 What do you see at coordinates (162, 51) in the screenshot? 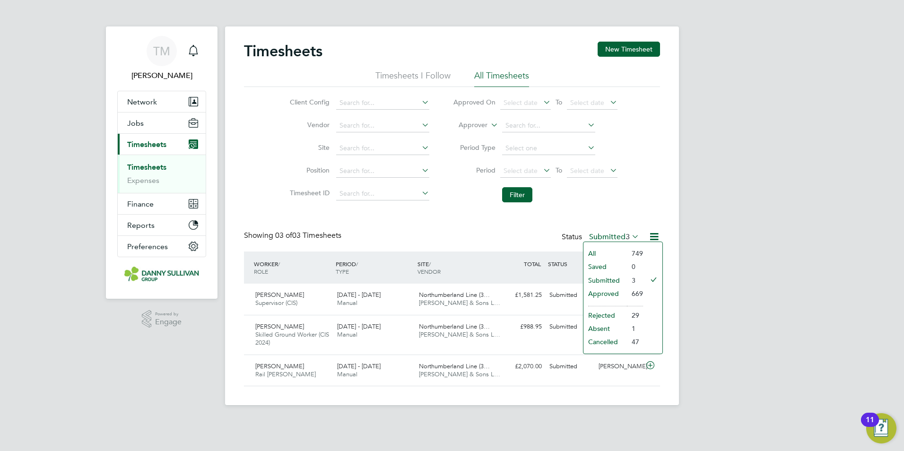
I see `span: TM` at bounding box center [162, 51].